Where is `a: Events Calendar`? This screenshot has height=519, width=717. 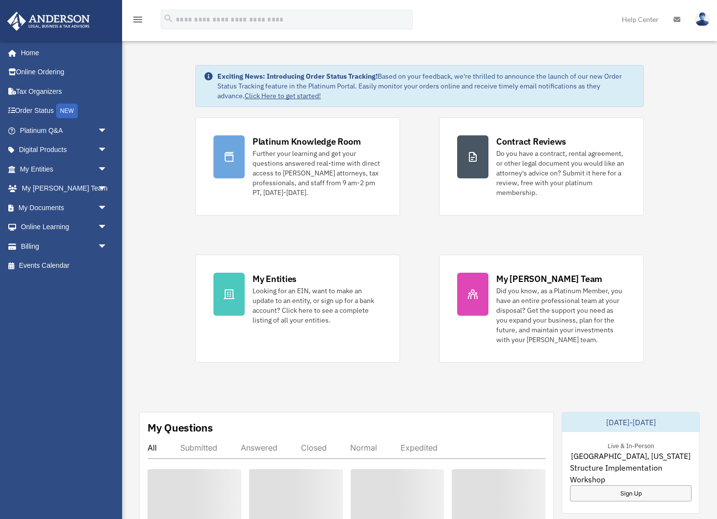 a: Events Calendar is located at coordinates (64, 266).